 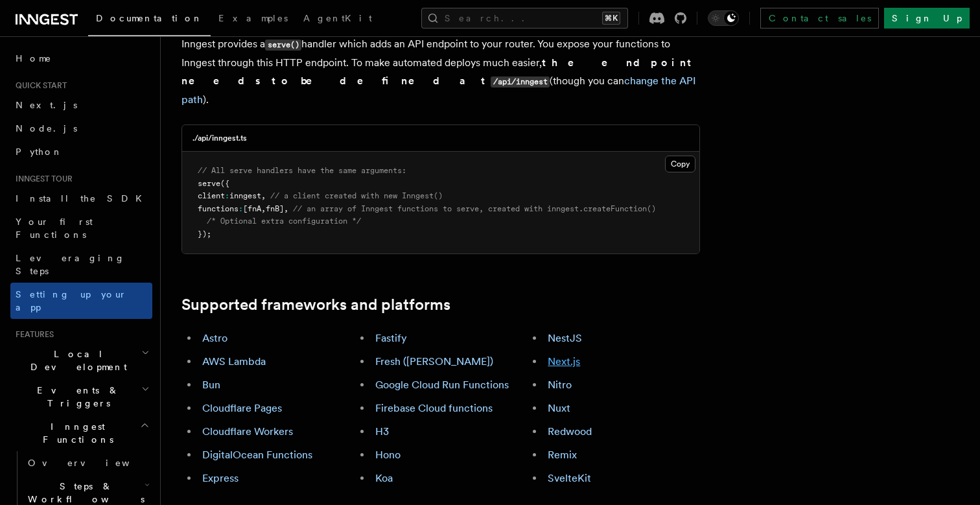 What do you see at coordinates (39, 86) in the screenshot?
I see `span: Quick start` at bounding box center [39, 86].